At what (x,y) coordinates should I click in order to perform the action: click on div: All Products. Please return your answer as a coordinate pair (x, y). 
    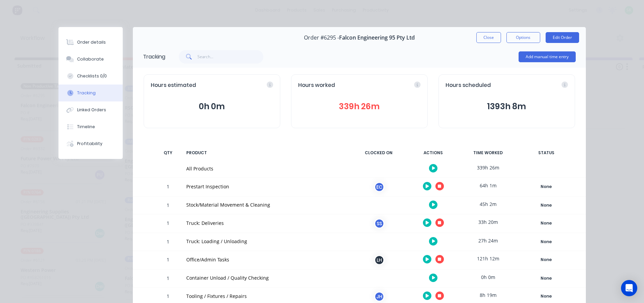
    Looking at the image, I should click on (266, 168).